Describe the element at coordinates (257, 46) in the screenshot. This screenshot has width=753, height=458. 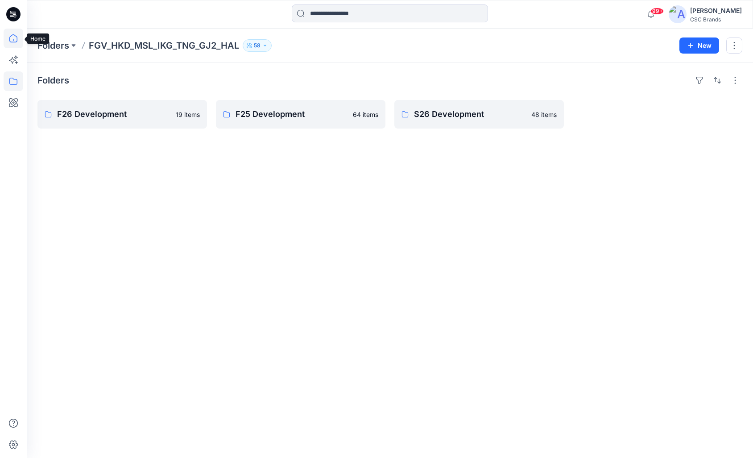
I see `p: 58` at that location.